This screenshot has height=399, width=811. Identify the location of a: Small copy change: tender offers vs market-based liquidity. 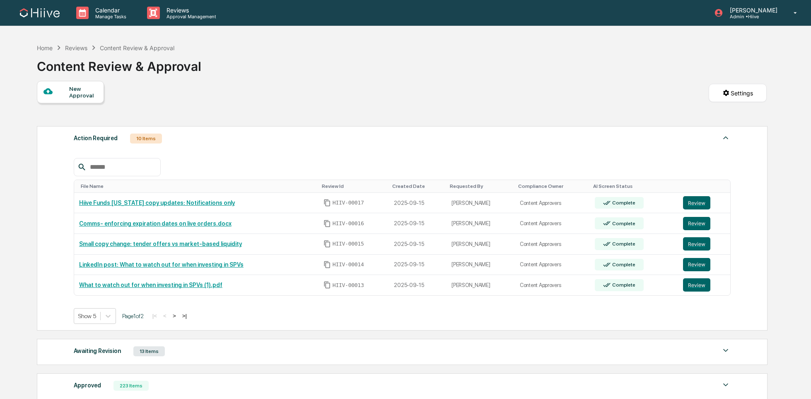
(160, 244).